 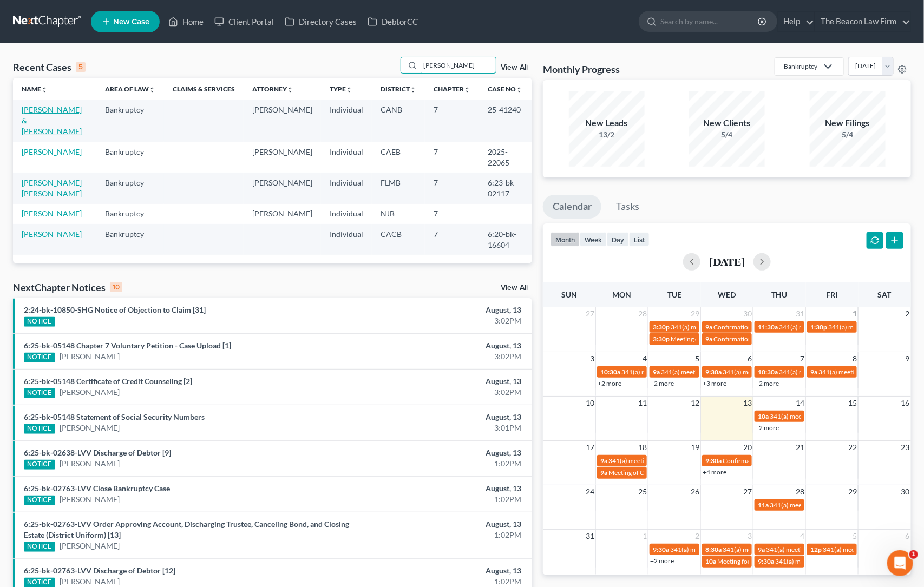 I want to click on a: Tasks, so click(x=627, y=207).